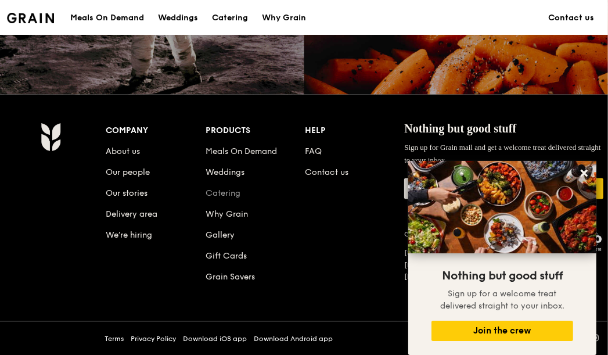  Describe the element at coordinates (114, 338) in the screenshot. I see `a: Terms` at that location.